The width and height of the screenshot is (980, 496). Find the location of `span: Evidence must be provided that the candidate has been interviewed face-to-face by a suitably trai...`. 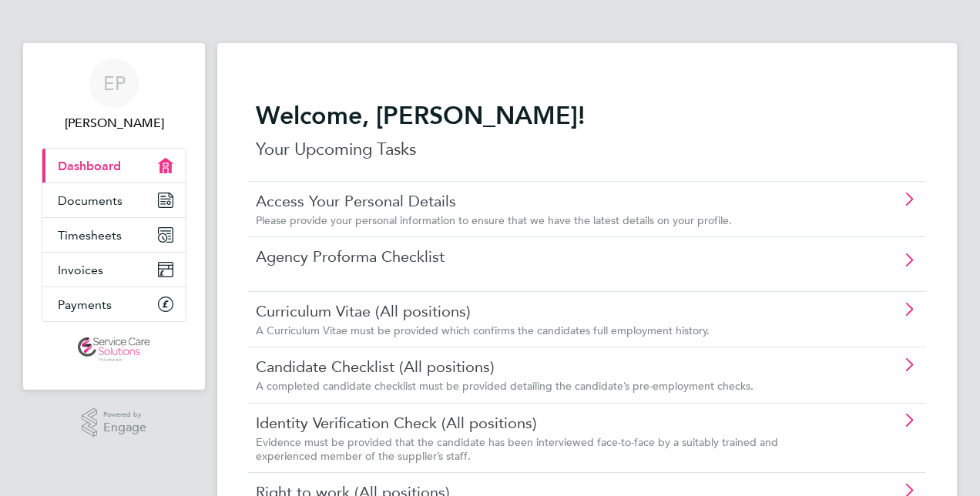

span: Evidence must be provided that the candidate has been interviewed face-to-face by a suitably trai... is located at coordinates (517, 449).